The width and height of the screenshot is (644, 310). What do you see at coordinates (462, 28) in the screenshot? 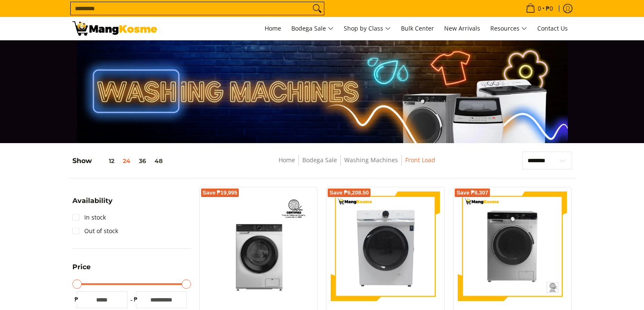
I see `span: New Arrivals` at bounding box center [462, 28].